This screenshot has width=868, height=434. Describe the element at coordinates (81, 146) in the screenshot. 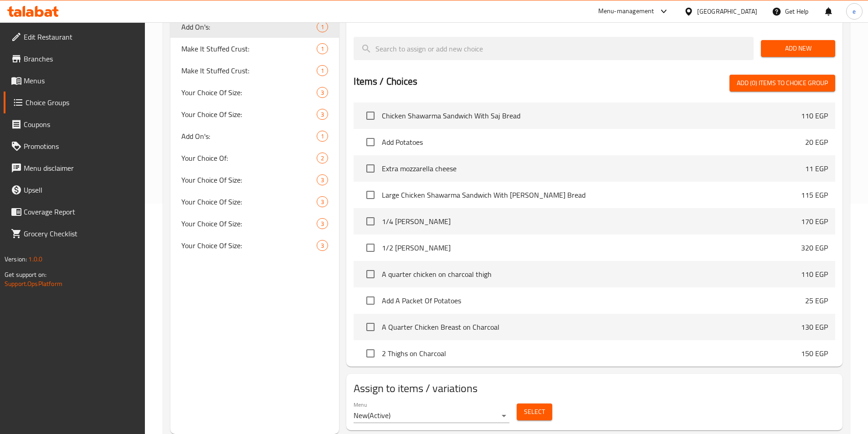

I see `span: Promotions` at that location.